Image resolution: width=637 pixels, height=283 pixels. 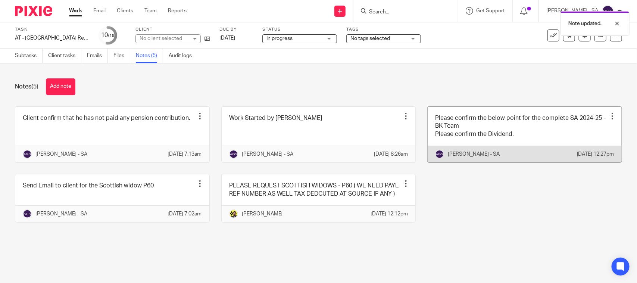 I want to click on a: Reports, so click(x=177, y=11).